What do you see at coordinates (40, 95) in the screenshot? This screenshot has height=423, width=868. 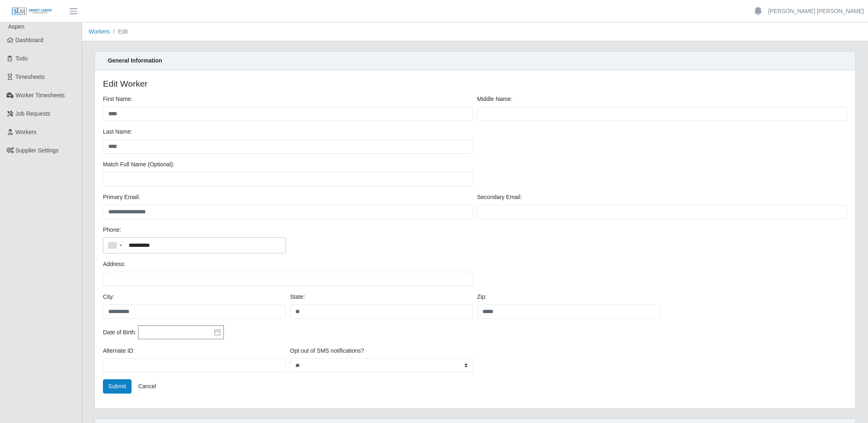 I see `span: Worker Timesheets` at bounding box center [40, 95].